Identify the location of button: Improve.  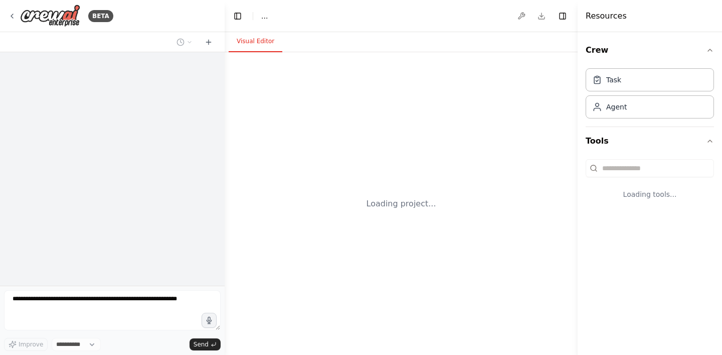
(26, 344).